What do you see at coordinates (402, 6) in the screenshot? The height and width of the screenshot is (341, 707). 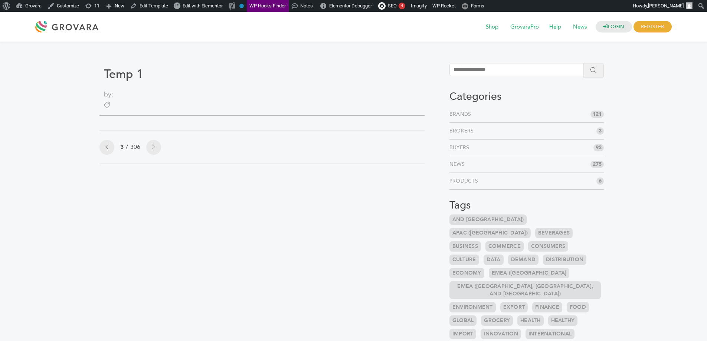 I see `div: 4` at bounding box center [402, 6].